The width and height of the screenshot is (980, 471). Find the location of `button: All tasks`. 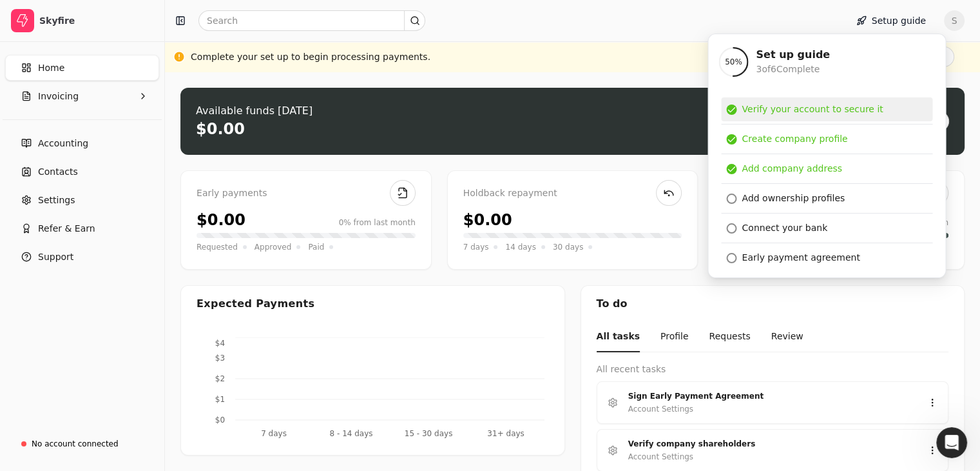

button: All tasks is located at coordinates (618, 336).